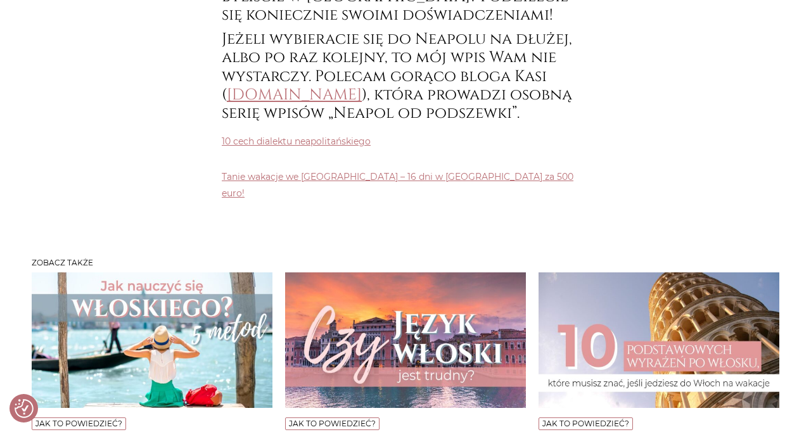 The image size is (811, 432). What do you see at coordinates (296, 141) in the screenshot?
I see `a: 10 cech dialektu neapolitańskiego` at bounding box center [296, 141].